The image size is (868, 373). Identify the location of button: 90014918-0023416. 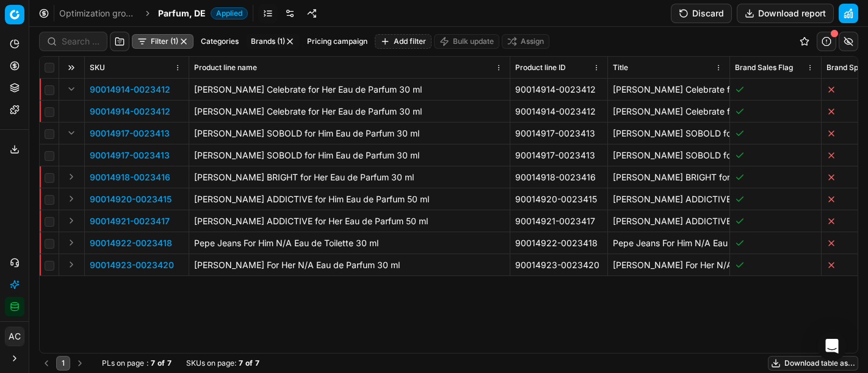
(130, 177).